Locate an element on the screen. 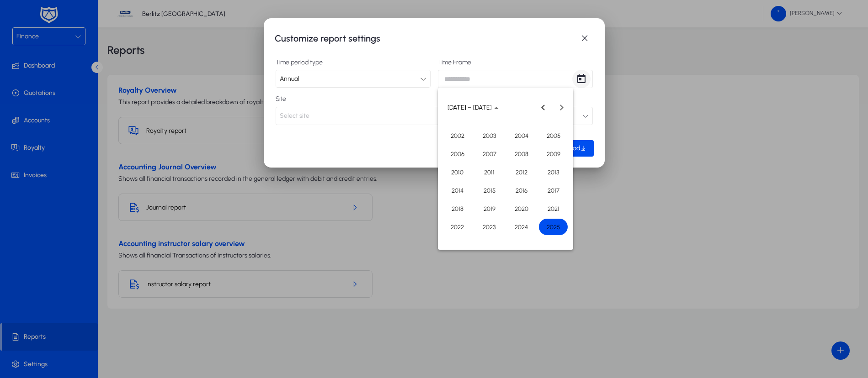 The image size is (868, 378). button: 2024 is located at coordinates (521, 227).